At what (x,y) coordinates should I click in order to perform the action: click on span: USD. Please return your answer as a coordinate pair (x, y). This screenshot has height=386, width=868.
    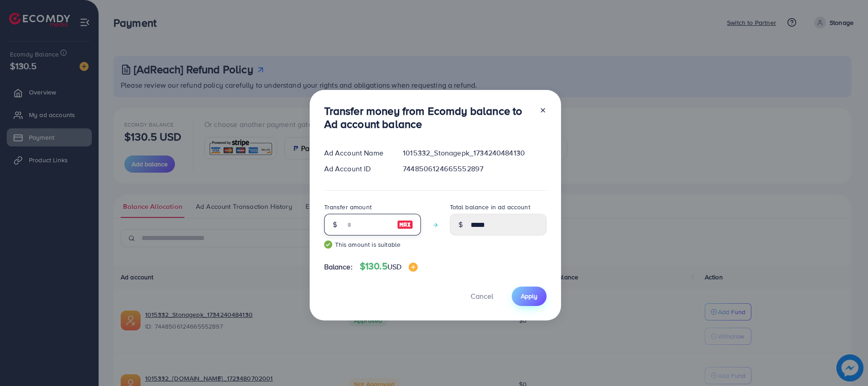
    Looking at the image, I should click on (394, 267).